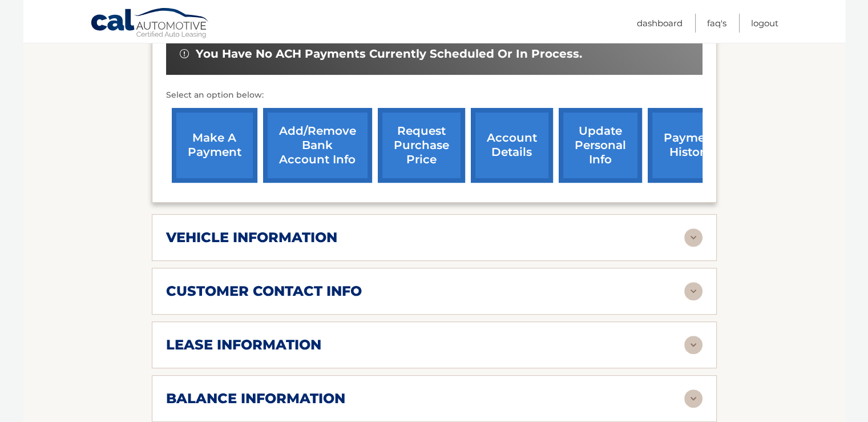 The image size is (868, 422). I want to click on h2: customer contact info, so click(264, 291).